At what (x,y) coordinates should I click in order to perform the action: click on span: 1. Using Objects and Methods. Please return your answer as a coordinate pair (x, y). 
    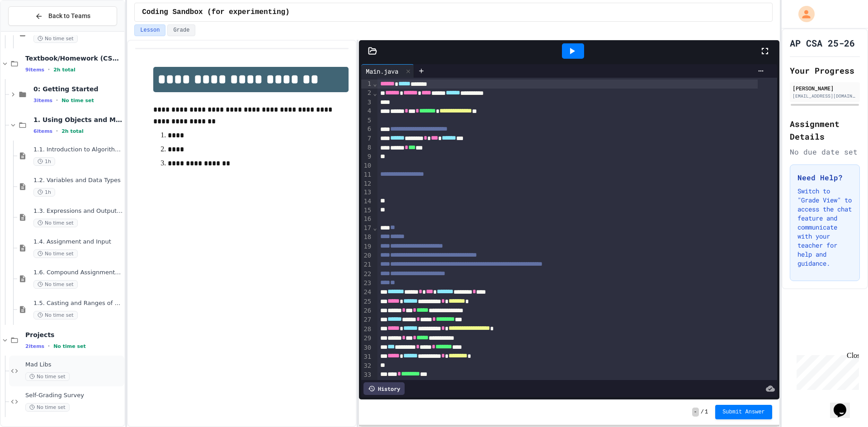
    Looking at the image, I should click on (78, 120).